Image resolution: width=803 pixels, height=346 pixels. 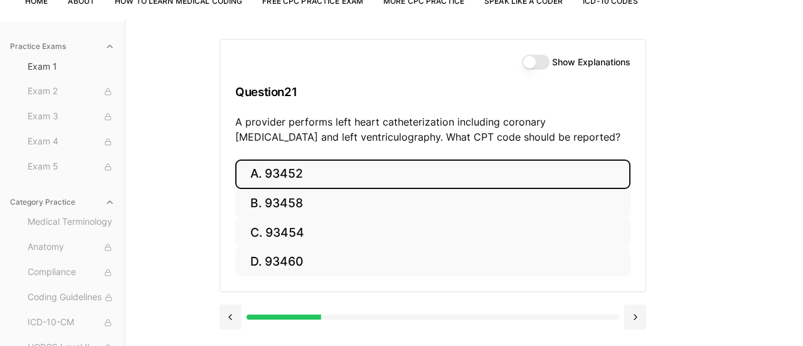 What do you see at coordinates (433, 203) in the screenshot?
I see `button: B. 93458` at bounding box center [433, 203].